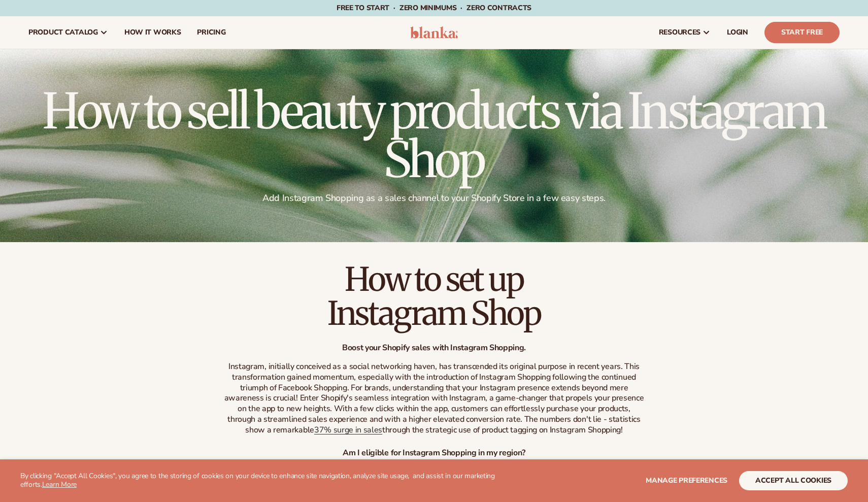 This screenshot has width=868, height=502. I want to click on a: product catalog, so click(68, 33).